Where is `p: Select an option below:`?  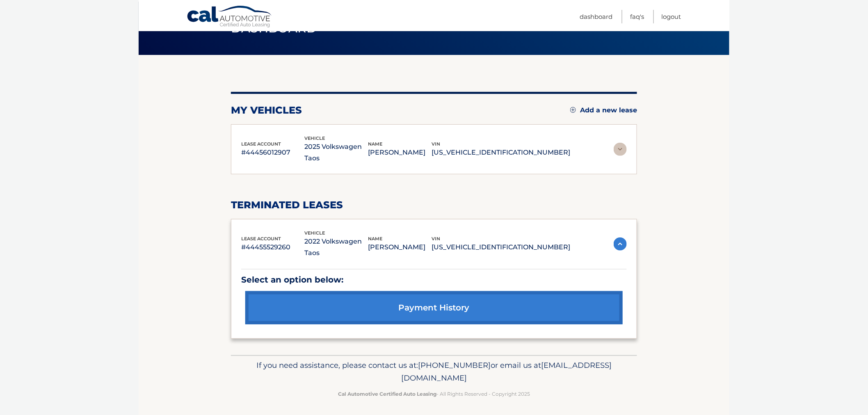 p: Select an option below: is located at coordinates (434, 280).